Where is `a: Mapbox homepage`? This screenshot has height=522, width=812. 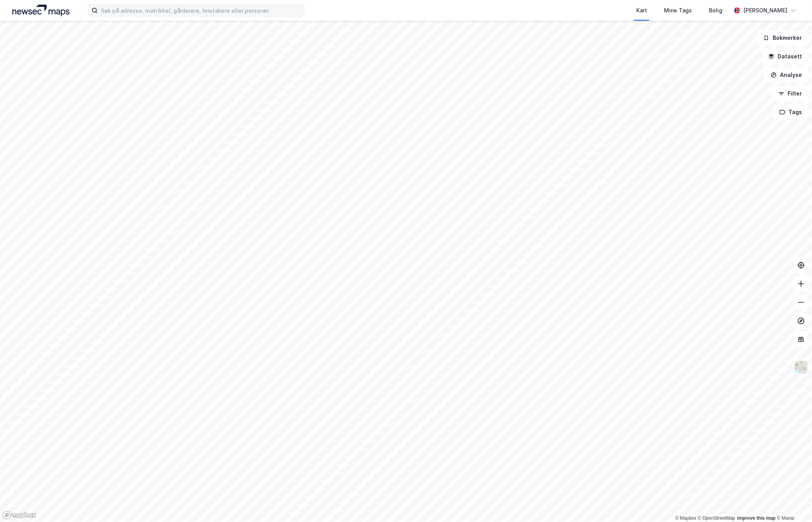 a: Mapbox homepage is located at coordinates (20, 515).